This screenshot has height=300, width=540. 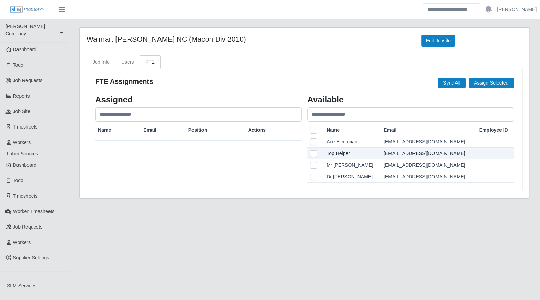 I want to click on span: Employee ID, so click(x=493, y=130).